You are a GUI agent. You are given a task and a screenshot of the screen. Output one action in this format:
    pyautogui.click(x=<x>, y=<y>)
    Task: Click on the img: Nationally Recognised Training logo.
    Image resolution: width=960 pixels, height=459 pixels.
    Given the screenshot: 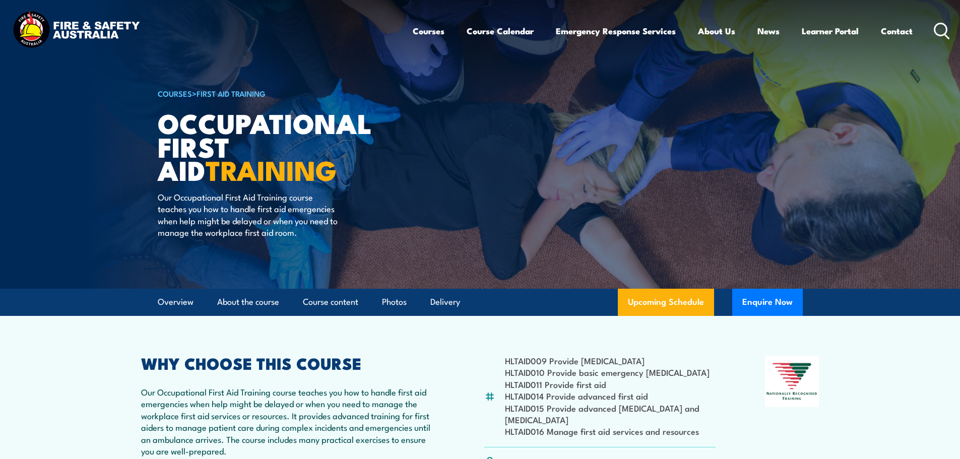 What is the action you would take?
    pyautogui.click(x=792, y=381)
    